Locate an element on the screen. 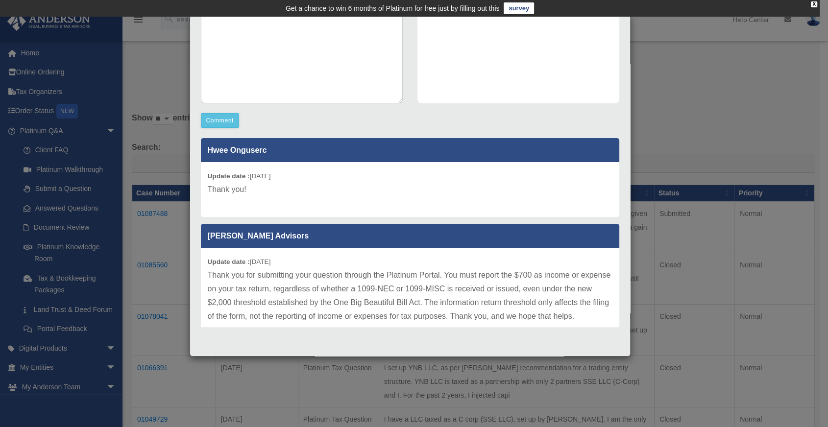  div: Get a chance to win 6 months of Platinum for free just by filling out this is located at coordinates (392, 8).